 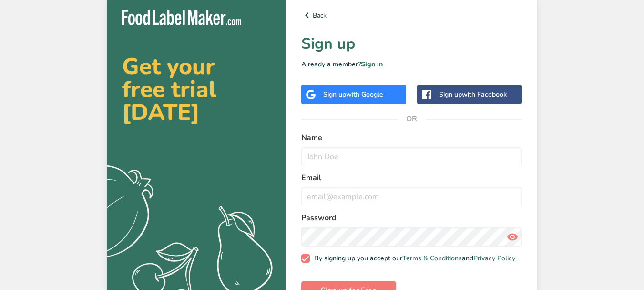 I want to click on input: John Doe, so click(x=412, y=157).